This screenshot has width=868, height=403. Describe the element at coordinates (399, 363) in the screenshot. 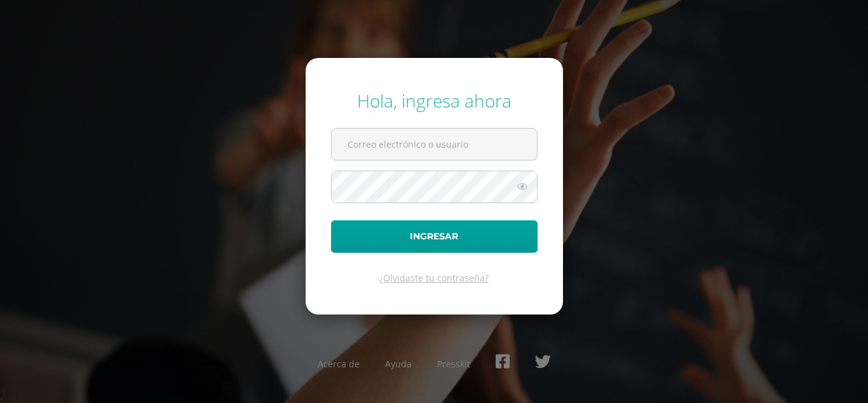

I see `a: Ayuda` at that location.